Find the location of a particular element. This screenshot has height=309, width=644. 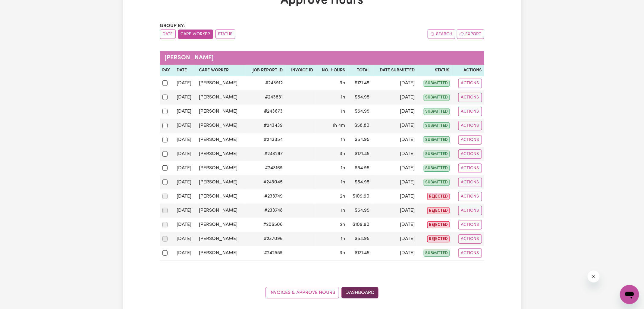

td: # 243297 is located at coordinates (266, 154).